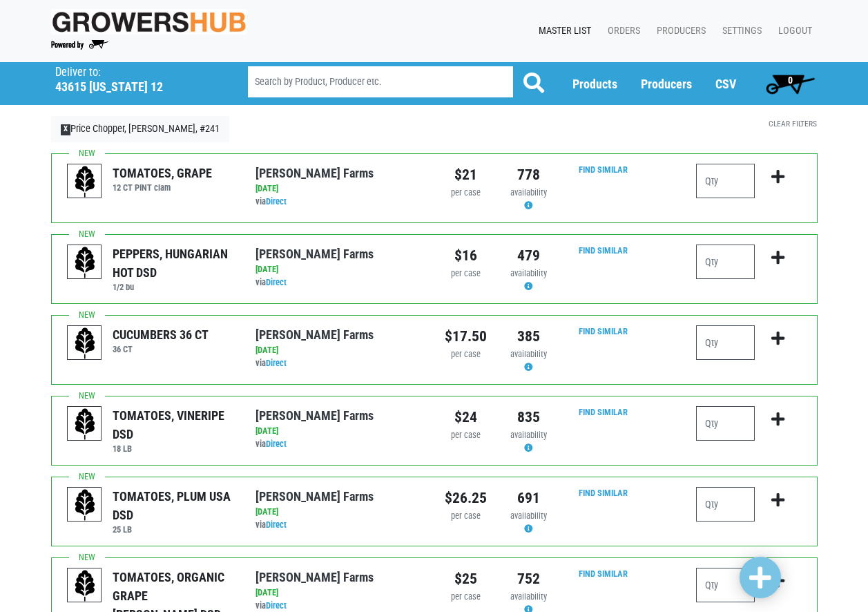 This screenshot has height=612, width=868. I want to click on div: TOMATOES, PLUM USA DSD, so click(174, 505).